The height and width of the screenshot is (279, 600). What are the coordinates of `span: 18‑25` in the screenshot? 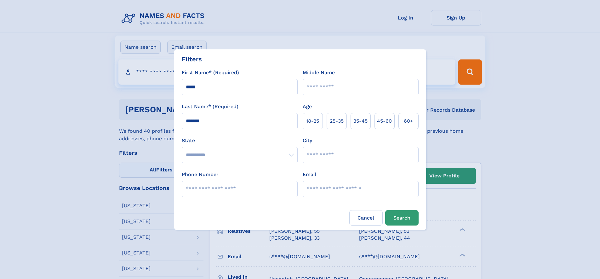 It's located at (312, 121).